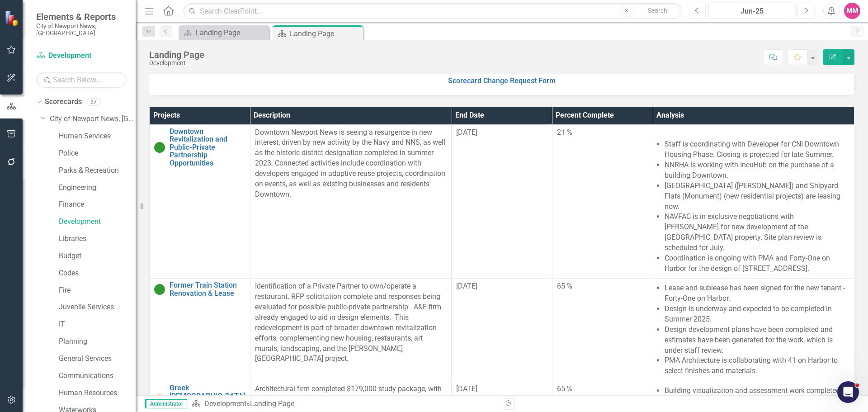  I want to click on span: Elements & Reports, so click(82, 17).